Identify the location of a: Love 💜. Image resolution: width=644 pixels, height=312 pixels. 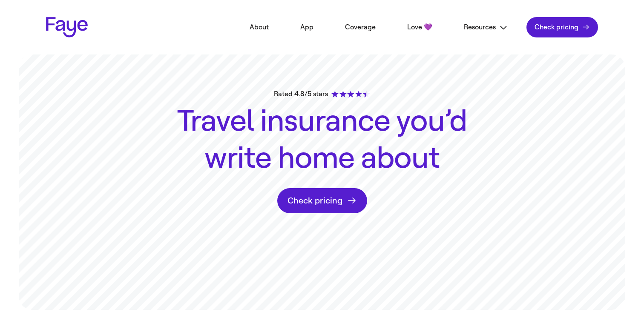
(420, 27).